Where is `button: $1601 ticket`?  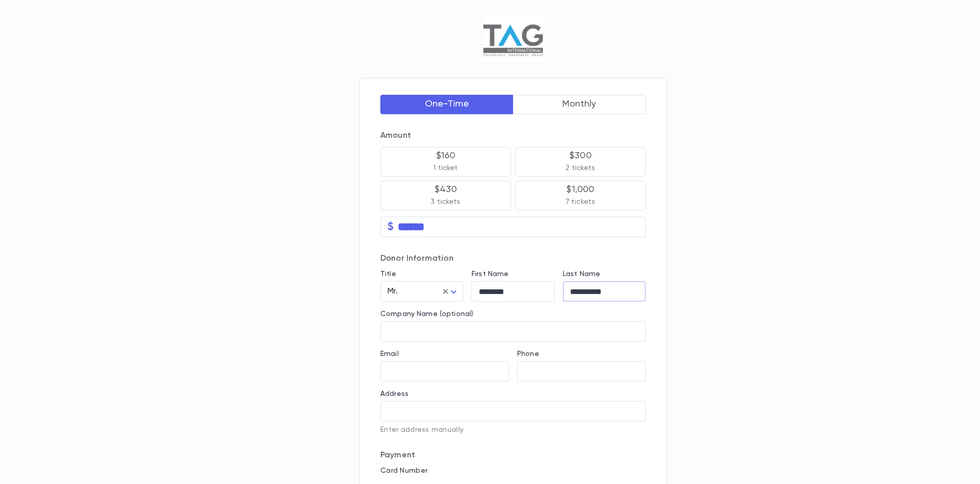
button: $1601 ticket is located at coordinates (446, 162).